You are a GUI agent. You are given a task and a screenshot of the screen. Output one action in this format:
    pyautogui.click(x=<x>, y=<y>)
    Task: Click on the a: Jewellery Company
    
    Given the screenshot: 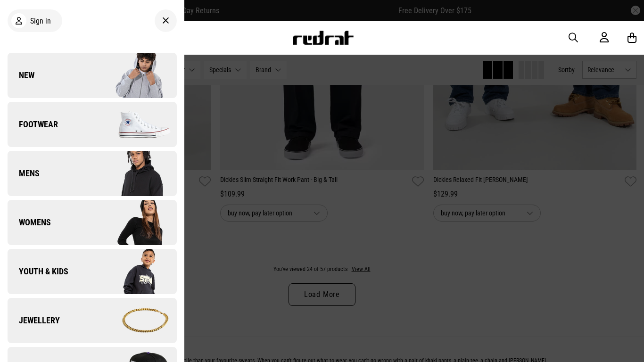 What is the action you would take?
    pyautogui.click(x=92, y=321)
    